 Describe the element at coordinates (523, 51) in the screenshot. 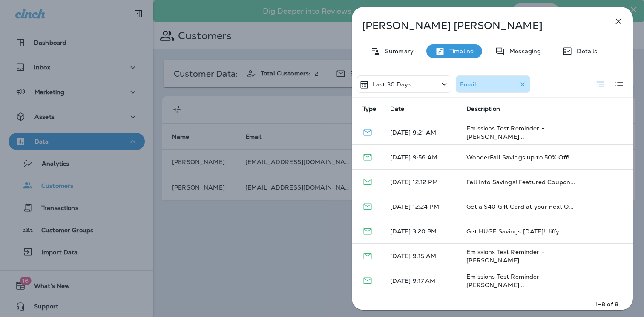

I see `p: Messaging` at that location.